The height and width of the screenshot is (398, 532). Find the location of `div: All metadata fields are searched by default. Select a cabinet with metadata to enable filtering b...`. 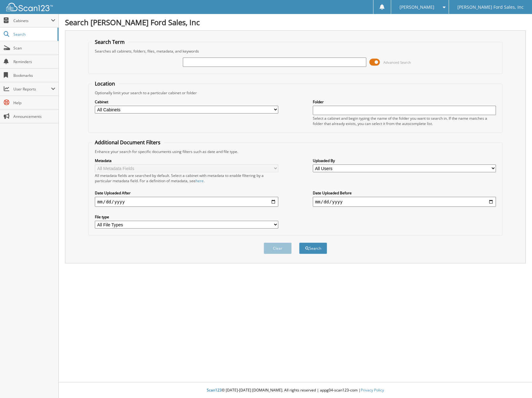

div: All metadata fields are searched by default. Select a cabinet with metadata to enable filtering b... is located at coordinates (186, 178).